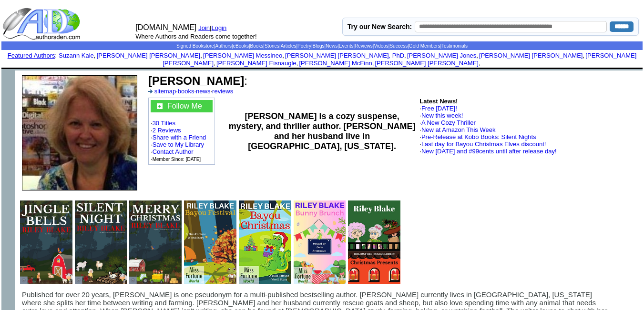  Describe the element at coordinates (304, 45) in the screenshot. I see `a: Poetry` at that location.